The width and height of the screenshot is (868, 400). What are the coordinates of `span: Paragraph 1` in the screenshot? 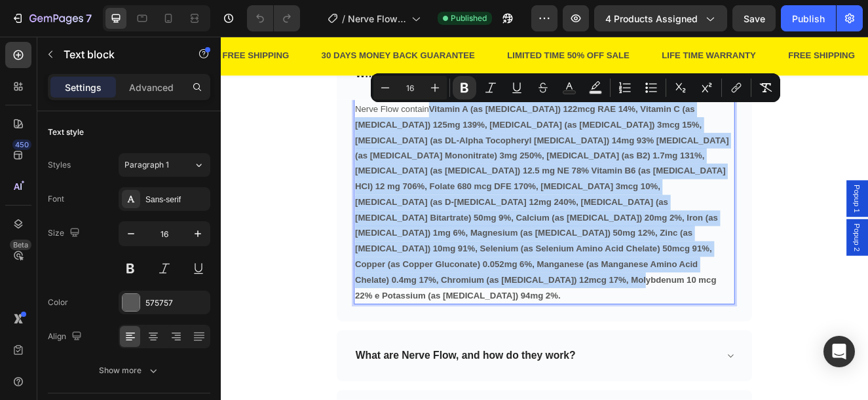 It's located at (147, 165).